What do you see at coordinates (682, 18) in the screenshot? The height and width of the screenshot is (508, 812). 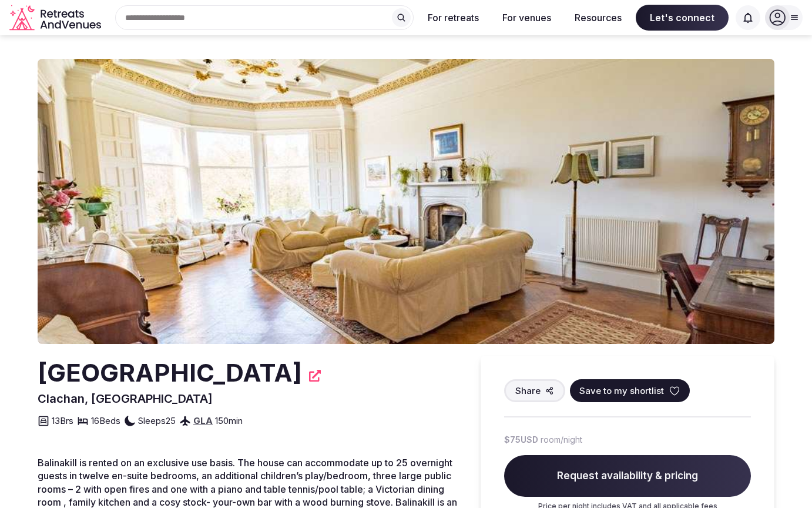 I see `span: Let's connect` at bounding box center [682, 18].